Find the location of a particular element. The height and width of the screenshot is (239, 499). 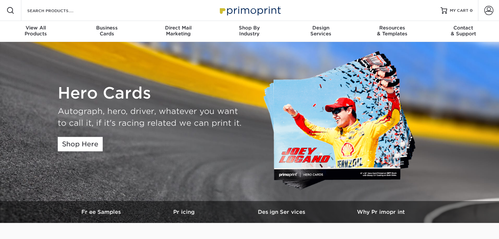

div: Services is located at coordinates (320, 31).